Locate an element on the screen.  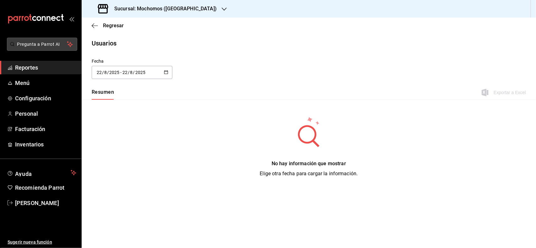
span: Menú is located at coordinates (45, 83).